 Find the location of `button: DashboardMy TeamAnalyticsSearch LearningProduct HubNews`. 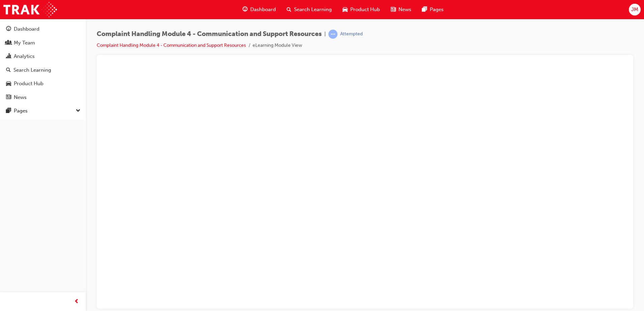

button: DashboardMy TeamAnalyticsSearch LearningProduct HubNews is located at coordinates (43, 63).